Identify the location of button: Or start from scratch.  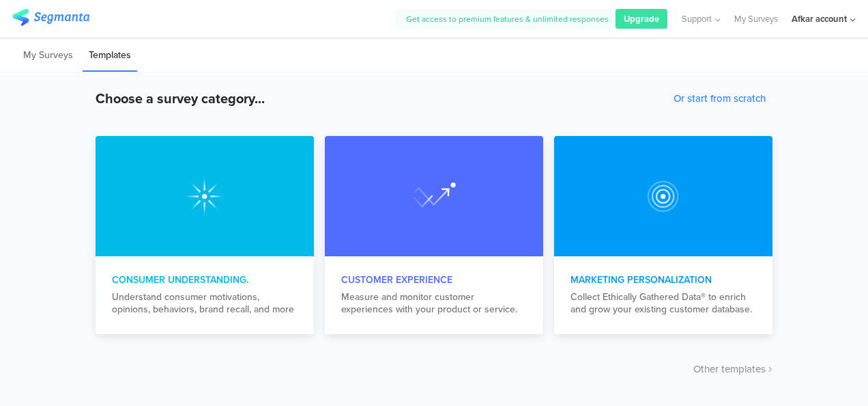
(720, 99).